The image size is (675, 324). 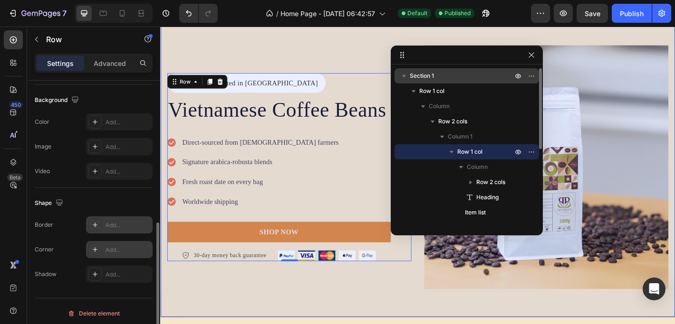 I want to click on p: SHOP NOW, so click(x=131, y=228).